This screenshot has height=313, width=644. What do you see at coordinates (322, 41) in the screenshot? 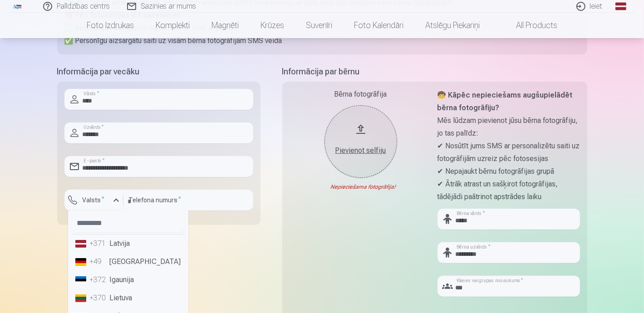
I see `p: ✅ Personīgu aizsargātu saiti uz visām bērna fotogrāfijām SMS veidā` at bounding box center [322, 41].